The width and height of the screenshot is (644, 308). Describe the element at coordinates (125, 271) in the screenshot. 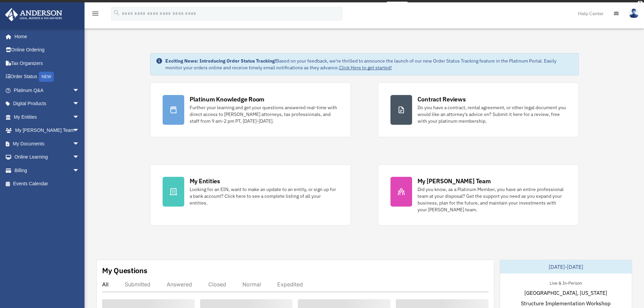

I see `div: My Questions` at that location.